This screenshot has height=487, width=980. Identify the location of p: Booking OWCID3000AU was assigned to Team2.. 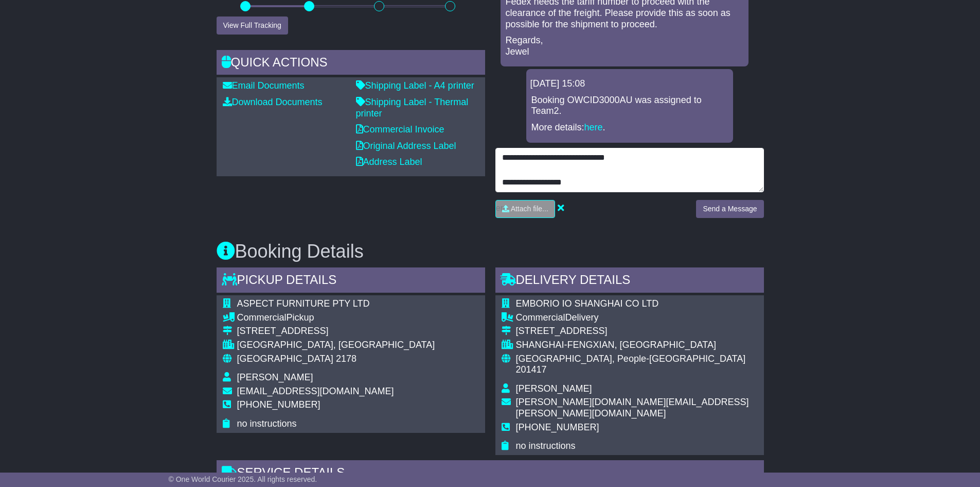
(630, 106).